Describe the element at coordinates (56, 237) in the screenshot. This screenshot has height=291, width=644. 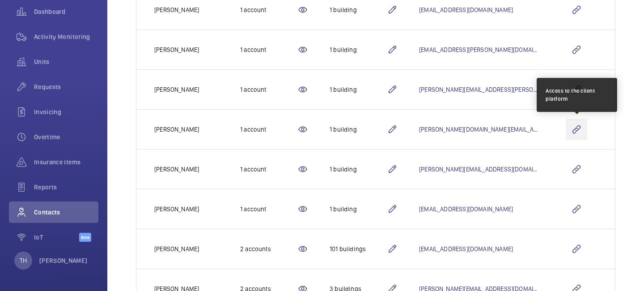
I see `span: IoT` at that location.